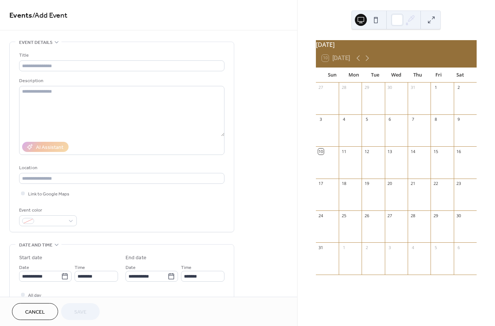 The width and height of the screenshot is (495, 326). I want to click on div: Tue, so click(375, 75).